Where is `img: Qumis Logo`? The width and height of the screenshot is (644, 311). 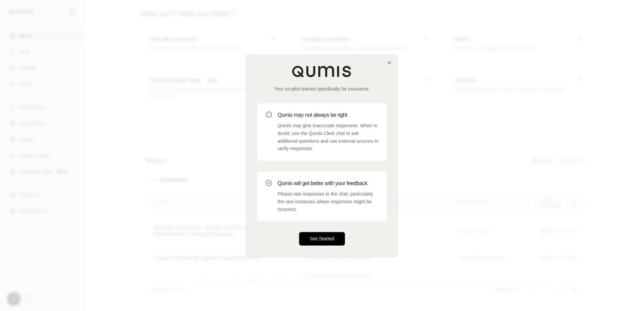
img: Qumis Logo is located at coordinates (322, 72).